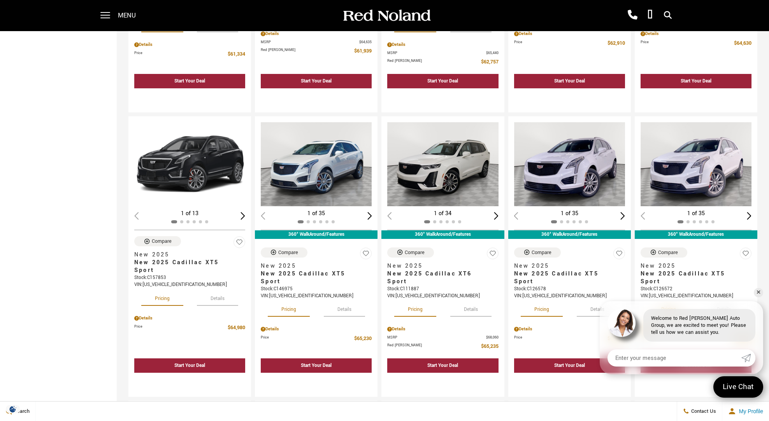 This screenshot has width=769, height=421. I want to click on a: Submit, so click(748, 358).